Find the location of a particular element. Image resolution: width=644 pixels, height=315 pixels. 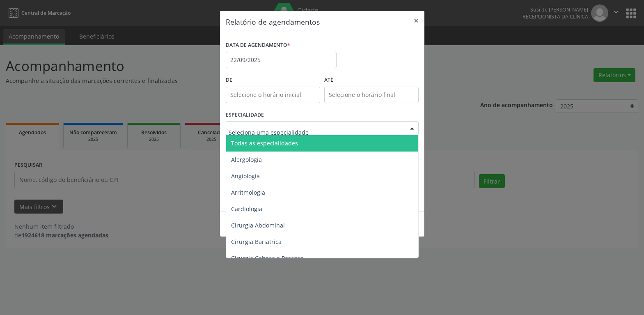

span: Arritmologia is located at coordinates (248, 192).